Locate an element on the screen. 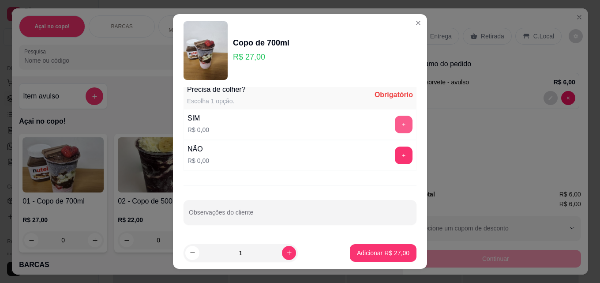  button: increase-product-quantity is located at coordinates (289, 253).